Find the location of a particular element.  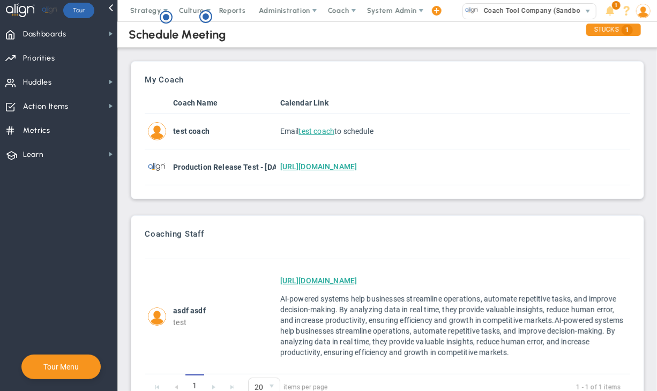

div: STUCKS is located at coordinates (614, 29).